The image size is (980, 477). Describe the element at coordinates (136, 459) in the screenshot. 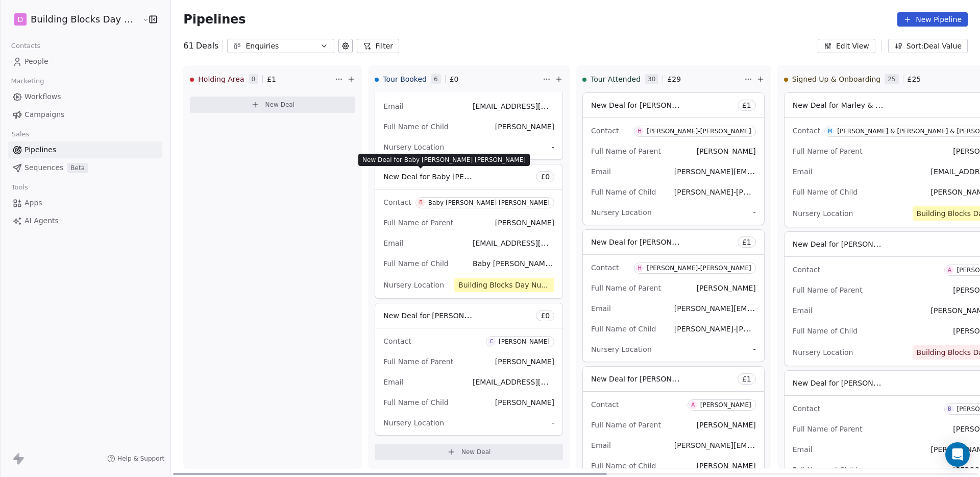

I see `a: Help & Support` at that location.